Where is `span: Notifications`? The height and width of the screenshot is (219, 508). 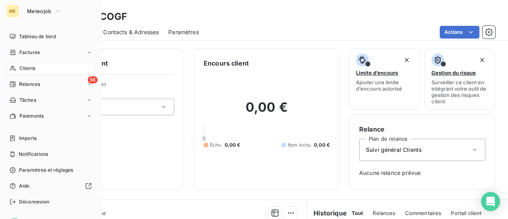 span: Notifications is located at coordinates (33, 154).